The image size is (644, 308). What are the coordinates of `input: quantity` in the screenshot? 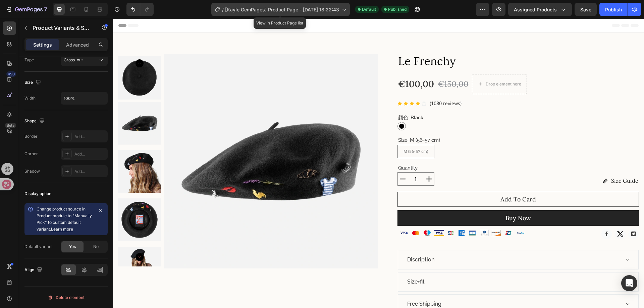 It's located at (303, 160).